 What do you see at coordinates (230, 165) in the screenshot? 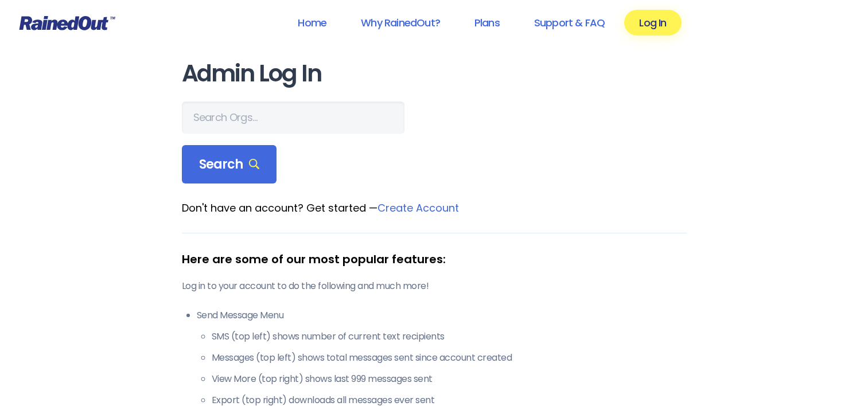
I see `div: Search` at bounding box center [230, 165].